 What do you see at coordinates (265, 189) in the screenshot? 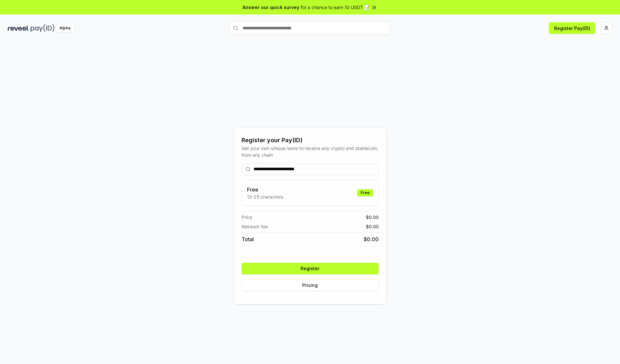
I see `h3: Free` at bounding box center [265, 189].